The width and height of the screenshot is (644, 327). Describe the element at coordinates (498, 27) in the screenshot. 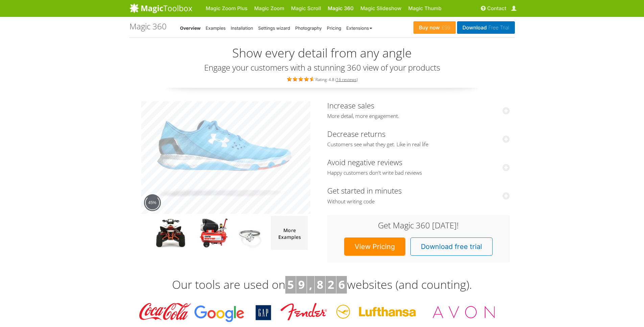

I see `span: Free Trial` at that location.